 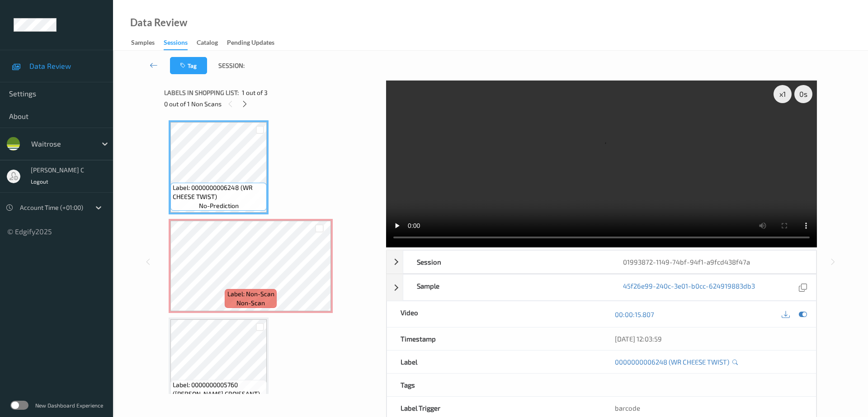 What do you see at coordinates (250, 303) in the screenshot?
I see `span: non-scan` at bounding box center [250, 303].